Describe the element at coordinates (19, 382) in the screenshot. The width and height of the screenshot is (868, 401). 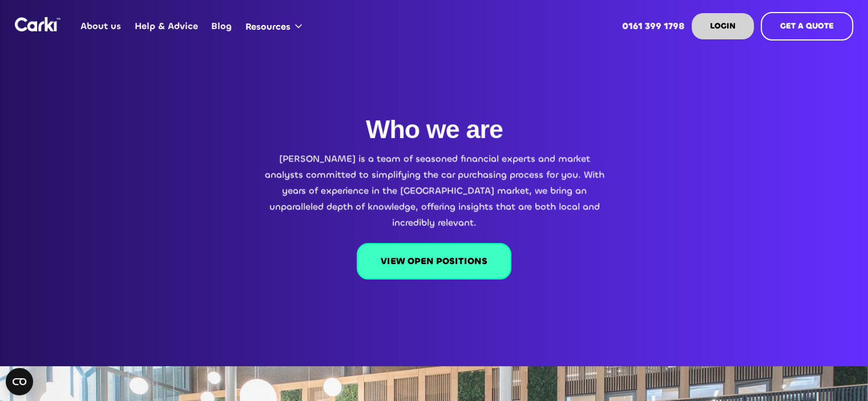
I see `button: Open CMP widget` at that location.